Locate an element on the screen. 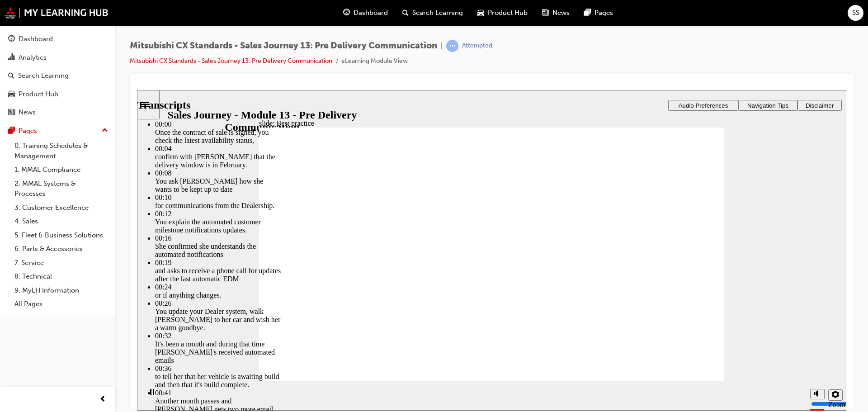  div: Search Learning is located at coordinates (43, 76).